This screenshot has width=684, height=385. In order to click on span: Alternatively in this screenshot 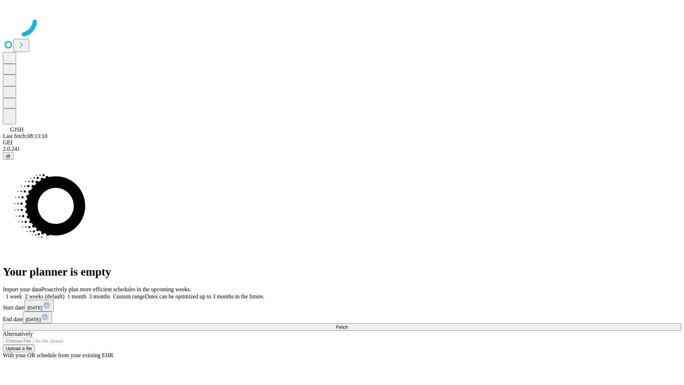, I will do `click(18, 334)`.